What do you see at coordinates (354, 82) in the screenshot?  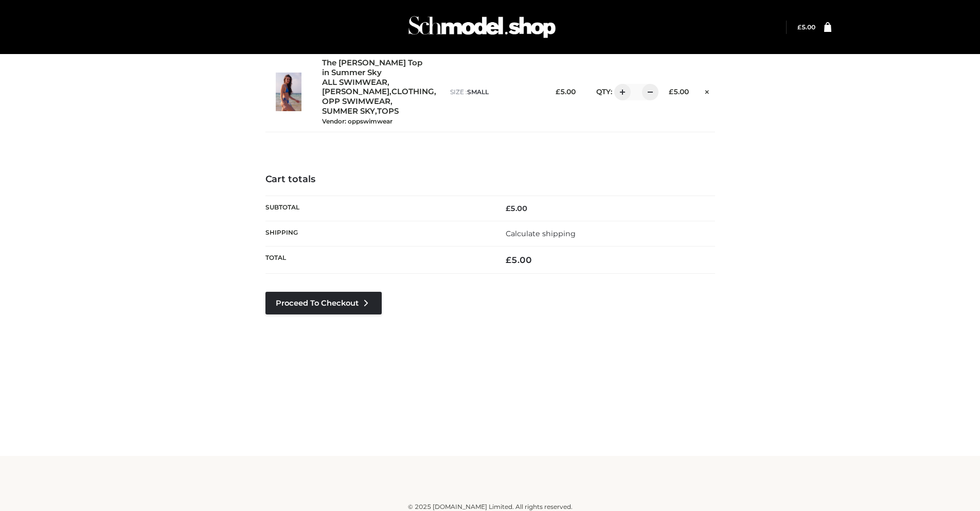 I see `a: ALL SWIMWEAR` at bounding box center [354, 82].